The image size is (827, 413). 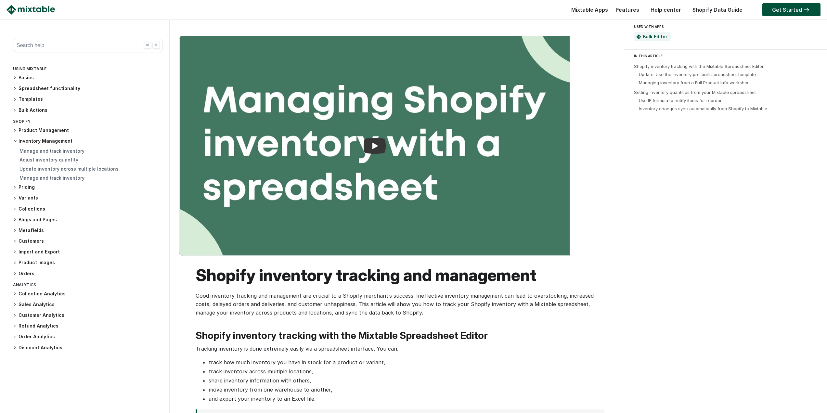 What do you see at coordinates (695, 92) in the screenshot?
I see `a: Setting inventory quantities from your Mixtable spreadsheet` at bounding box center [695, 92].